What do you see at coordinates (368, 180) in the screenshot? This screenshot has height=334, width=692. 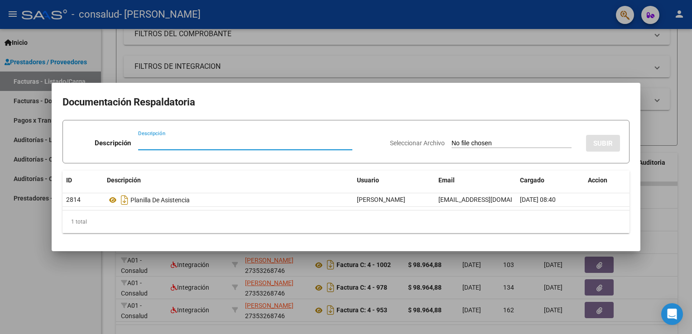 I see `span: Usuario` at bounding box center [368, 180].